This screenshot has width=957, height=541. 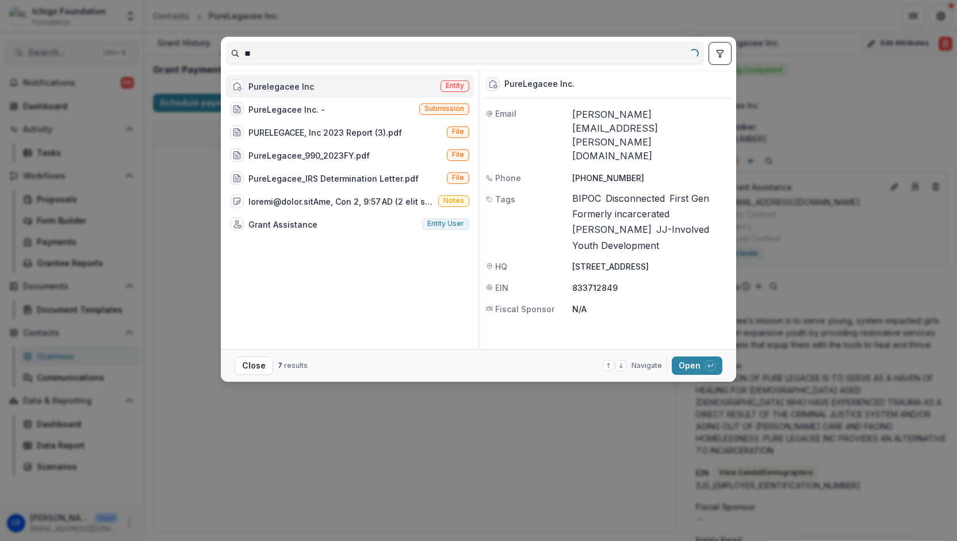 I want to click on button: toggle filters, so click(x=720, y=53).